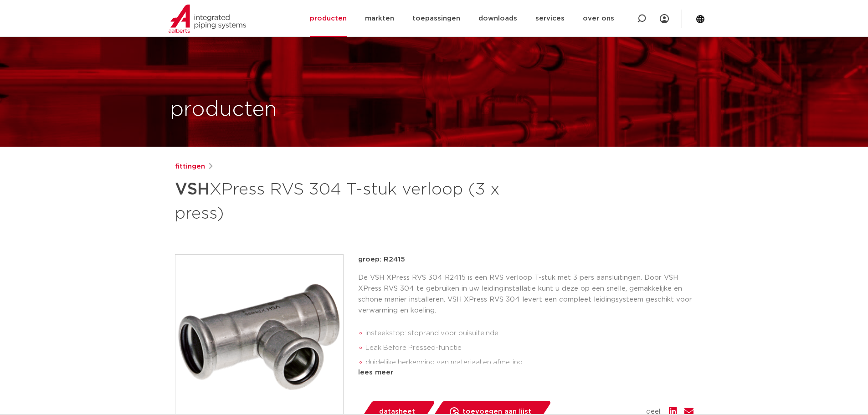 This screenshot has height=415, width=868. I want to click on strong: VSH, so click(193, 189).